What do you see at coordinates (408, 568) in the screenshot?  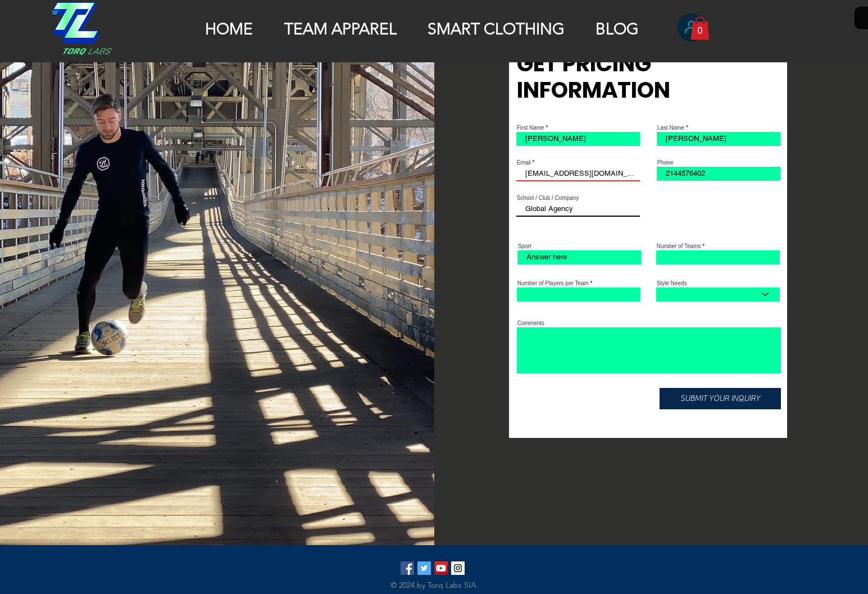 I see `a: Facebook Social Icon` at bounding box center [408, 568].